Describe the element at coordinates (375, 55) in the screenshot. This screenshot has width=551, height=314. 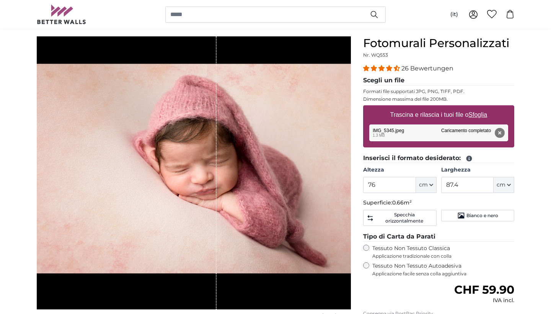
I see `span: Nr. WQ553` at that location.